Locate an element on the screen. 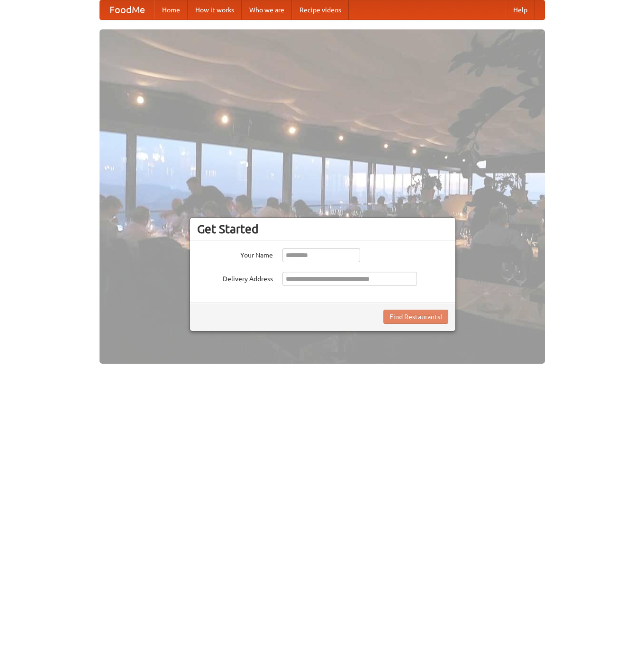 The height and width of the screenshot is (671, 644). a: Who we are is located at coordinates (266, 10).